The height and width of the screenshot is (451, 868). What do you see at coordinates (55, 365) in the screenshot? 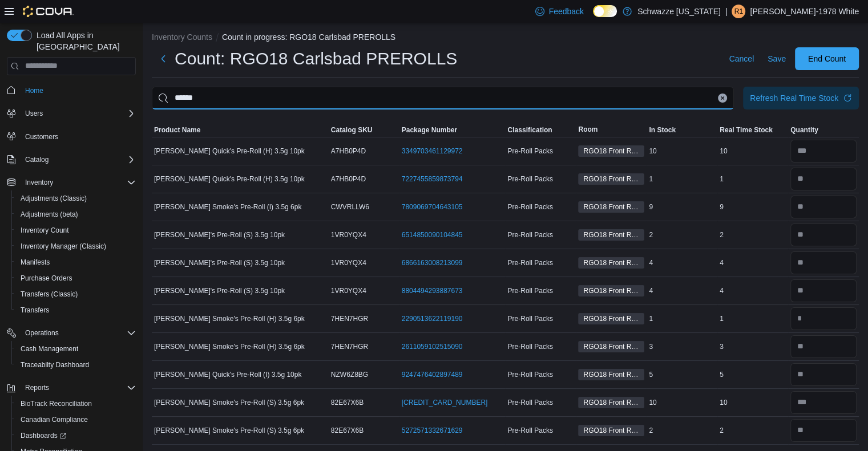
I see `span: Traceabilty Dashboard` at bounding box center [55, 365].